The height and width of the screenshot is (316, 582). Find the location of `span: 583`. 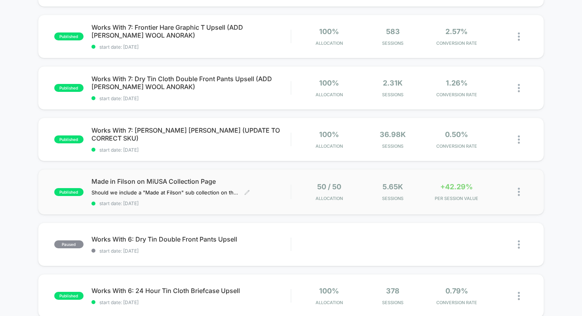

span: 583 is located at coordinates (393, 31).